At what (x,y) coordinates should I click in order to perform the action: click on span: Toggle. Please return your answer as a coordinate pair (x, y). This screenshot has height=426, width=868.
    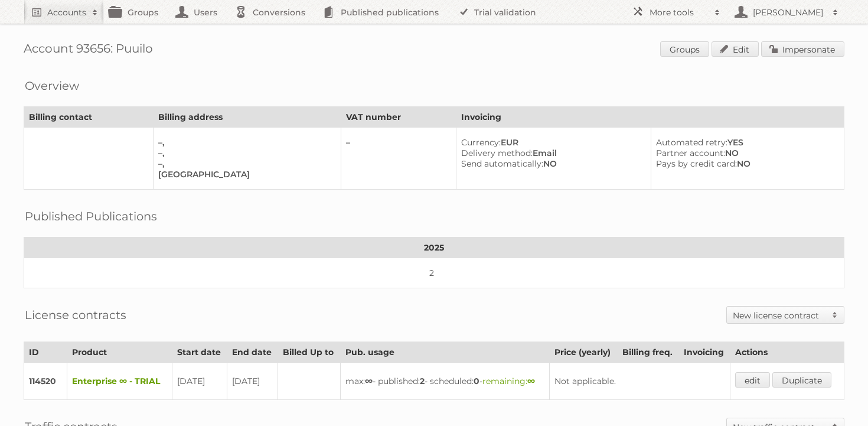
    Looking at the image, I should click on (835, 315).